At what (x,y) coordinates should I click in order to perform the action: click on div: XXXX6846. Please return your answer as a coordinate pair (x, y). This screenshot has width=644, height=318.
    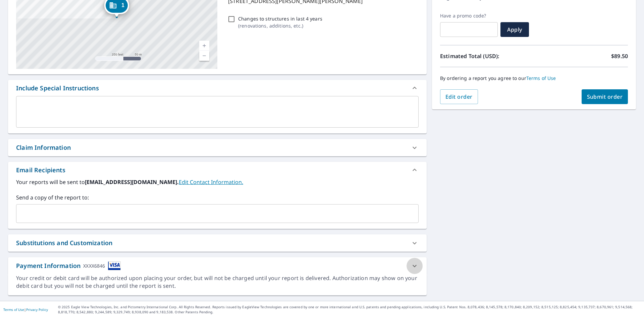
    Looking at the image, I should click on (94, 266).